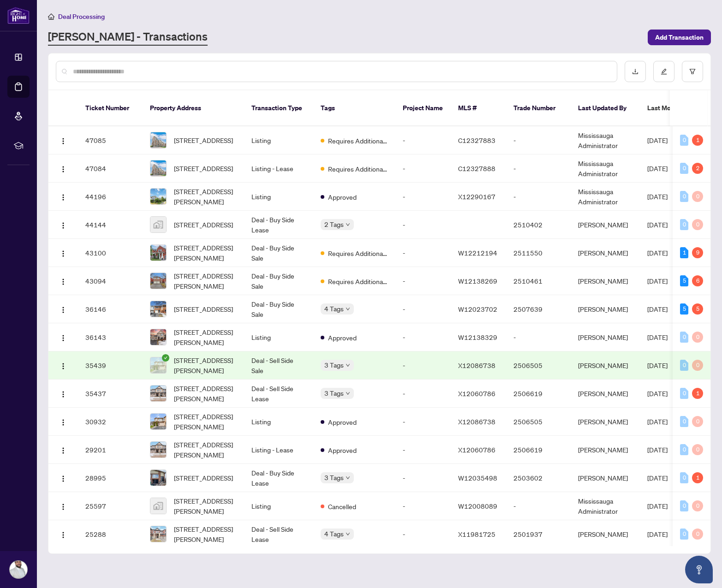  Describe the element at coordinates (52, 17) in the screenshot. I see `span: home` at that location.